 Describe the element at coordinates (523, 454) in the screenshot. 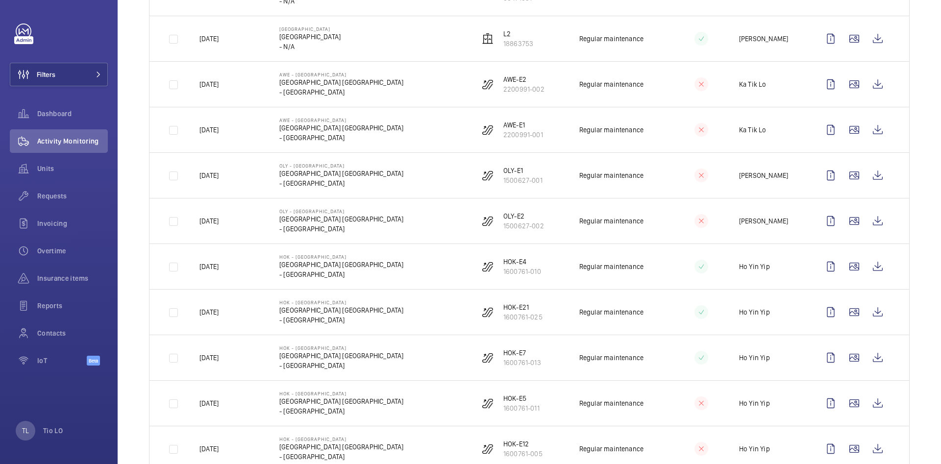

I see `p: 1600761-005` at that location.